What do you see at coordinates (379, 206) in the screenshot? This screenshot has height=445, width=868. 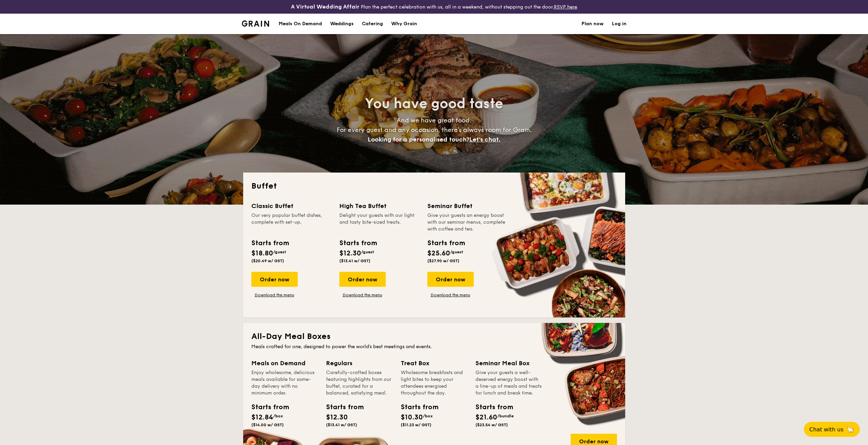 I see `div: High Tea Buffet` at bounding box center [379, 206].